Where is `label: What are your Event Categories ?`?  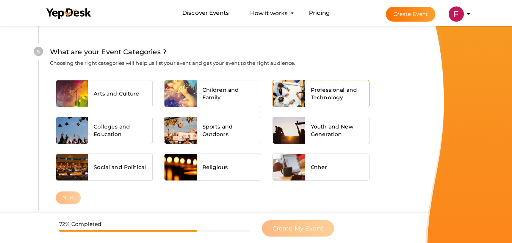
label: What are your Event Categories ? is located at coordinates (108, 52).